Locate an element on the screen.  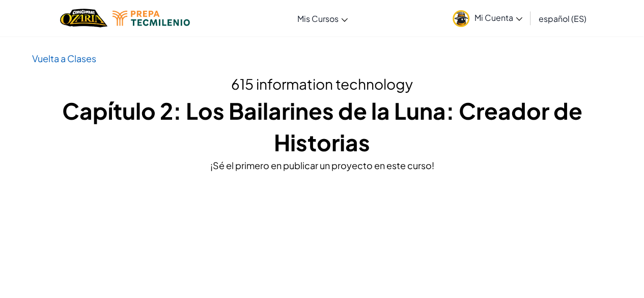
a: español (ES) is located at coordinates (563, 18).